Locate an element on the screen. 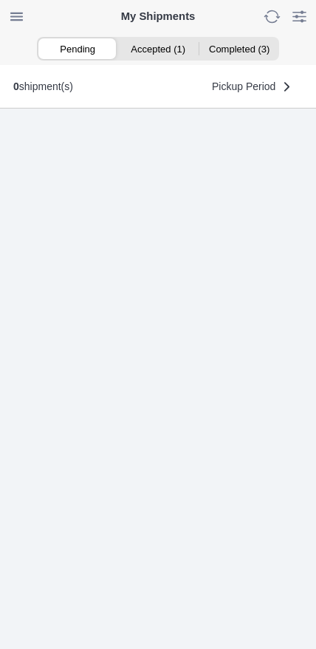 This screenshot has height=649, width=316. b: 0 is located at coordinates (16, 86).